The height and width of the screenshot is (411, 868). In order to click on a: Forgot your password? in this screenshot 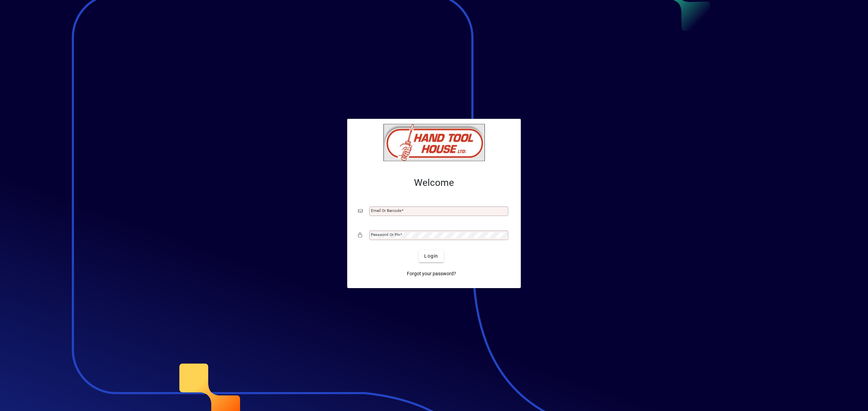, I will do `click(431, 274)`.